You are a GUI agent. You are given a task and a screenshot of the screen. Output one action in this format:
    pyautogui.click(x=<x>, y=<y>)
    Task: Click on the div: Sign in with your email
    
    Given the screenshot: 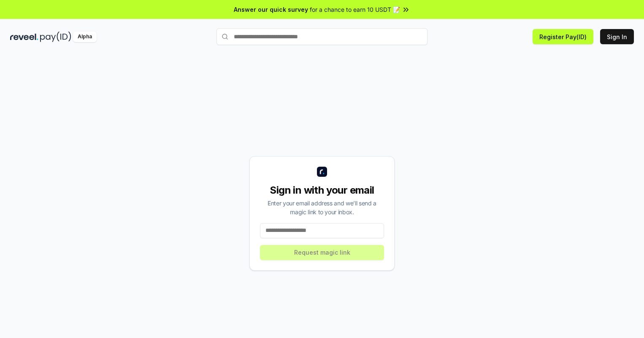 What is the action you would take?
    pyautogui.click(x=322, y=190)
    